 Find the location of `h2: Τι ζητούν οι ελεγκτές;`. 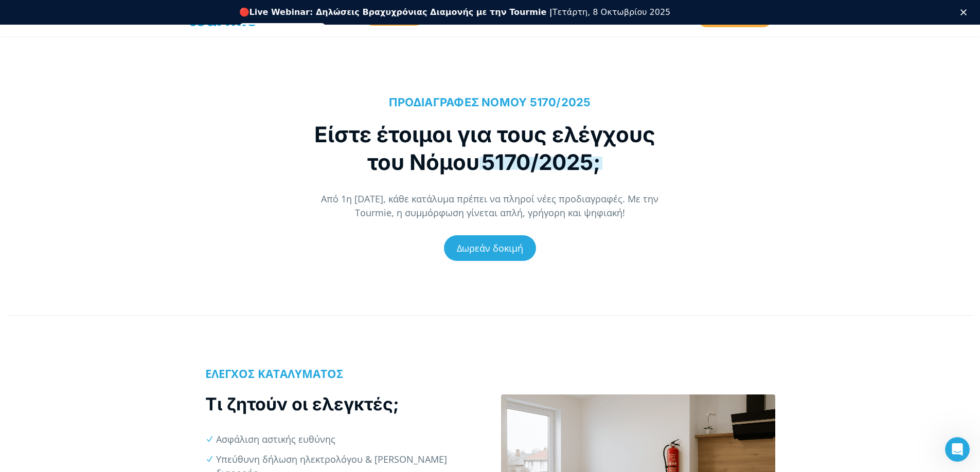

h2: Τι ζητούν οι ελεγκτές; is located at coordinates (342, 404).